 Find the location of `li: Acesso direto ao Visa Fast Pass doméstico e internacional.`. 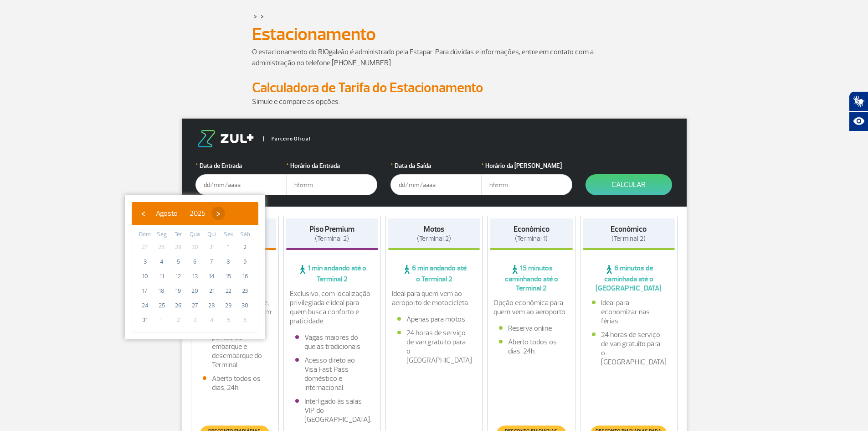

li: Acesso direto ao Visa Fast Pass doméstico e internacional. is located at coordinates (332, 374).